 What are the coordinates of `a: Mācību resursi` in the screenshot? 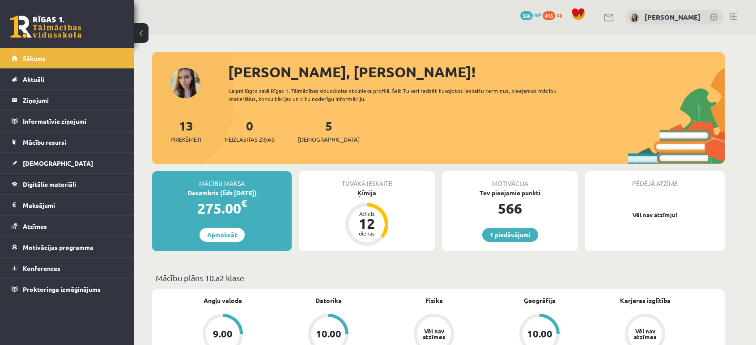 It's located at (67, 142).